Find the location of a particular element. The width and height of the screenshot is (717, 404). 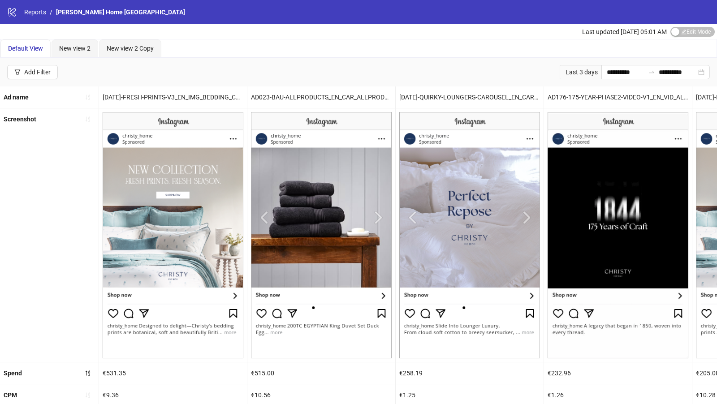

a: Reports is located at coordinates (35, 12).